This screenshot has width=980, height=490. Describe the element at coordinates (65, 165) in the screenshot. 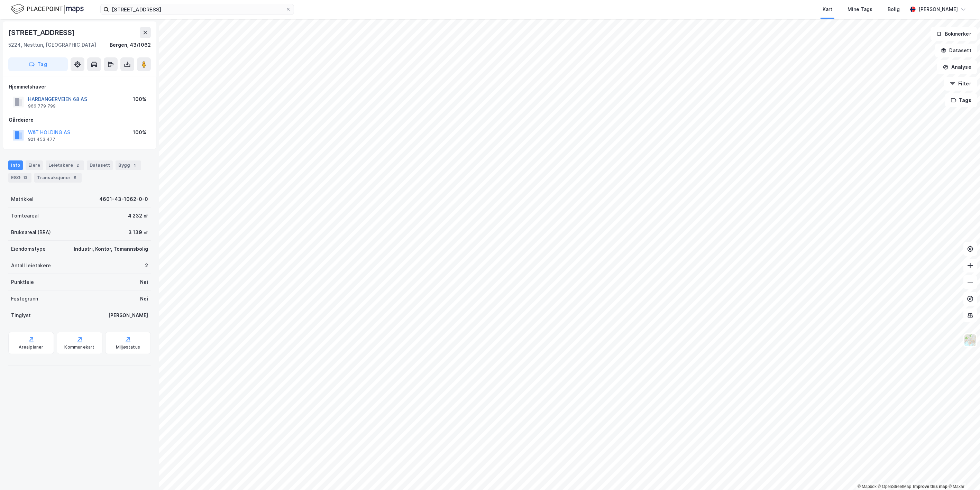

I see `div: Leietakere` at that location.